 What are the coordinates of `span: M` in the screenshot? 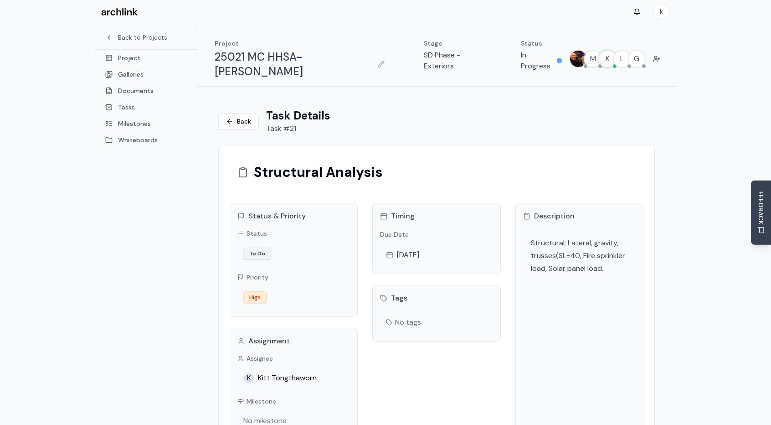 It's located at (593, 59).